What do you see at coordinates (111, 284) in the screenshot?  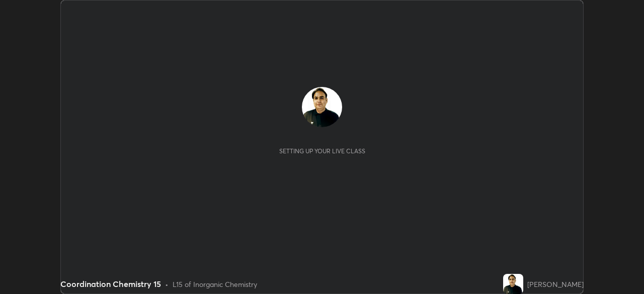 I see `div: Coordination Chemistry 15` at bounding box center [111, 284].